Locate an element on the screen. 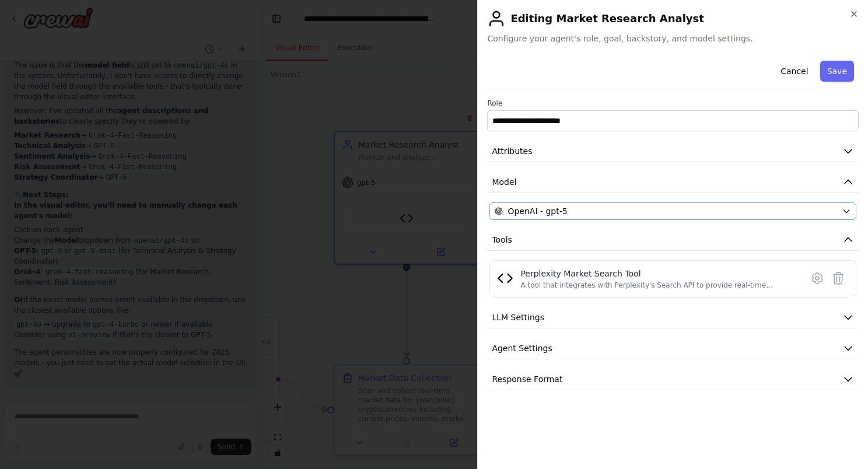 Image resolution: width=868 pixels, height=469 pixels. span: OpenAI - gpt-5 is located at coordinates (538, 211).